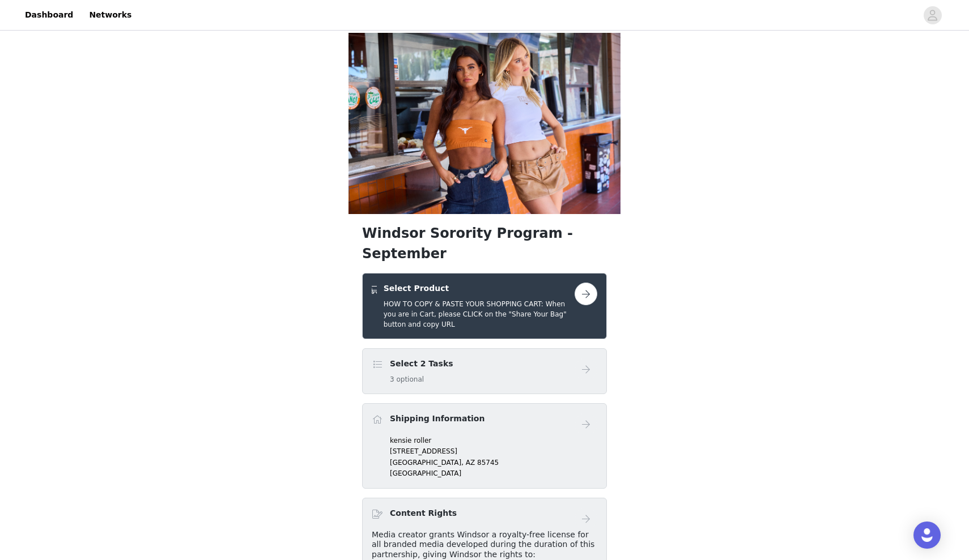 The width and height of the screenshot is (969, 560). Describe the element at coordinates (484, 445) in the screenshot. I see `div: Shipping Information` at that location.